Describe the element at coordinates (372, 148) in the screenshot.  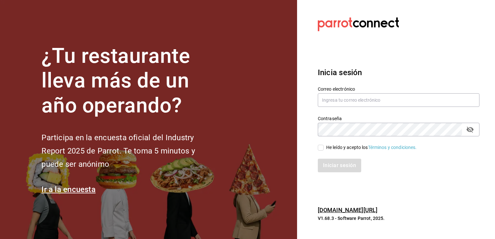
I see `div: He leído y acepto los` at that location.